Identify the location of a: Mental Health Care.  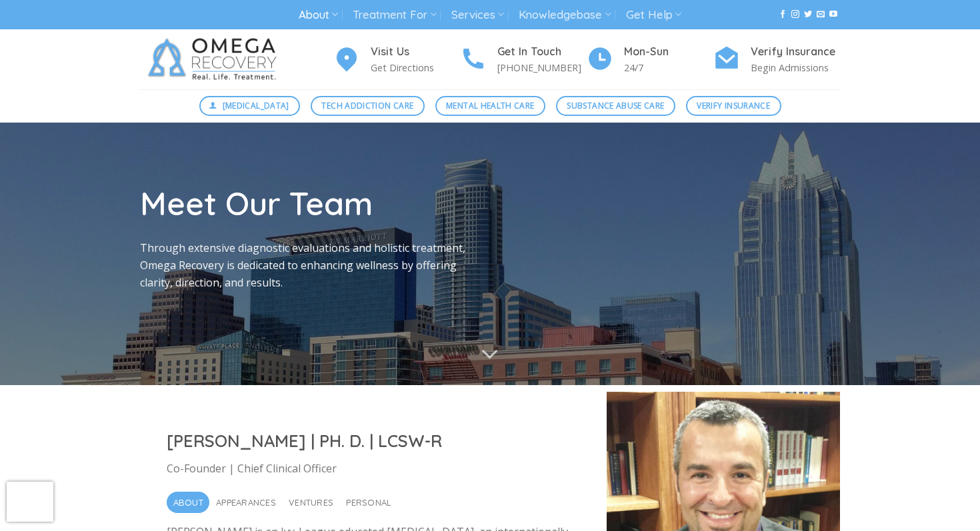
(490, 106).